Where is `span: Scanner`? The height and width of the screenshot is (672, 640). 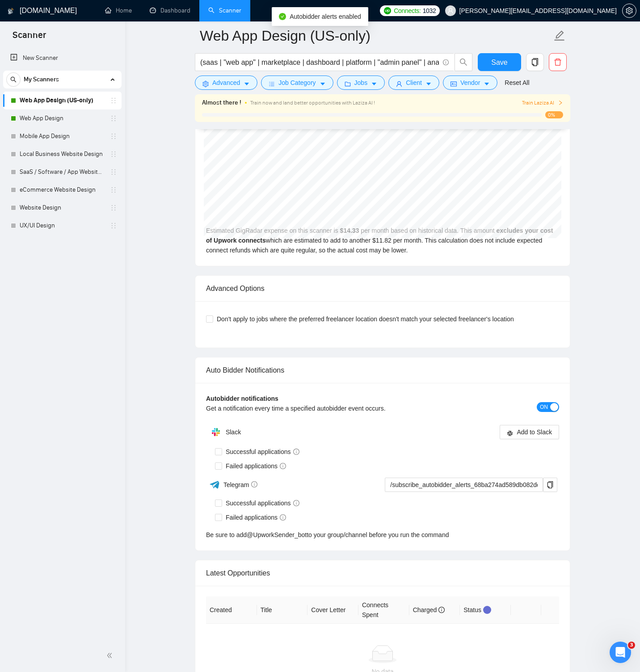
span: Scanner is located at coordinates (29, 38).